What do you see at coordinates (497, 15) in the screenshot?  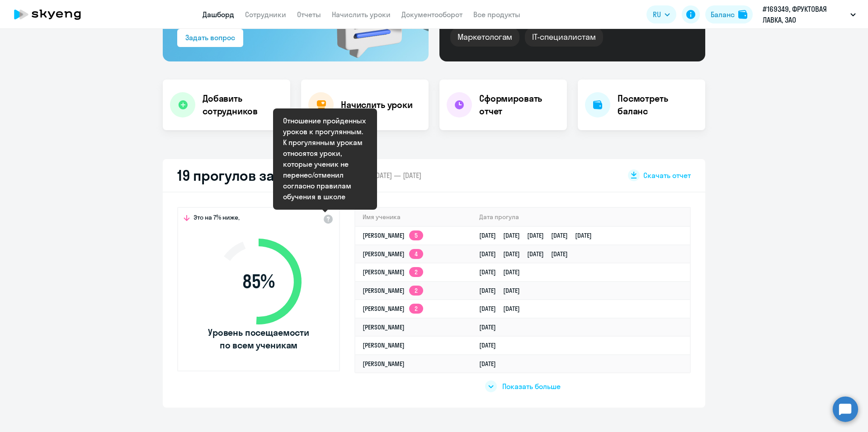 I see `a: Все продукты` at bounding box center [497, 15].